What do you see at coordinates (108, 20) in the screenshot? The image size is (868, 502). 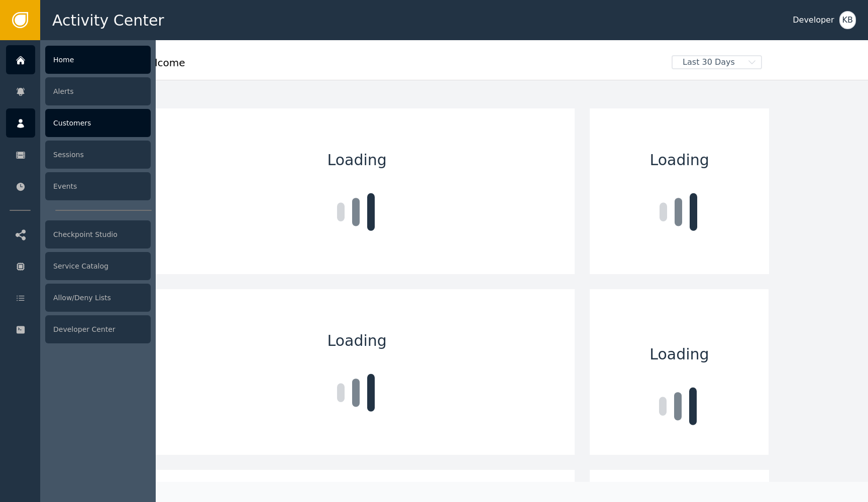 I see `span: Activity Center` at bounding box center [108, 20].